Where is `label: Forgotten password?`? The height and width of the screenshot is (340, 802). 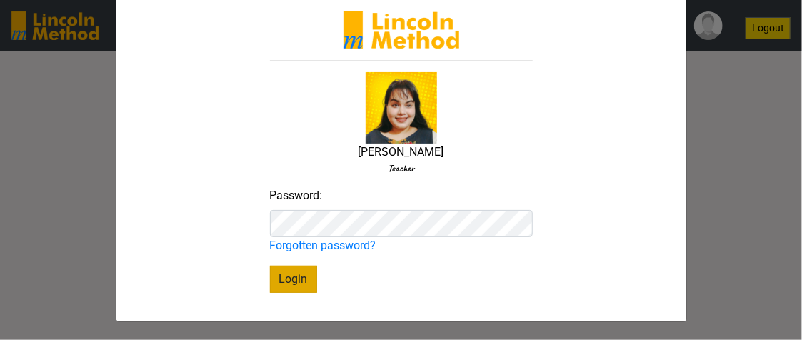 label: Forgotten password? is located at coordinates (323, 246).